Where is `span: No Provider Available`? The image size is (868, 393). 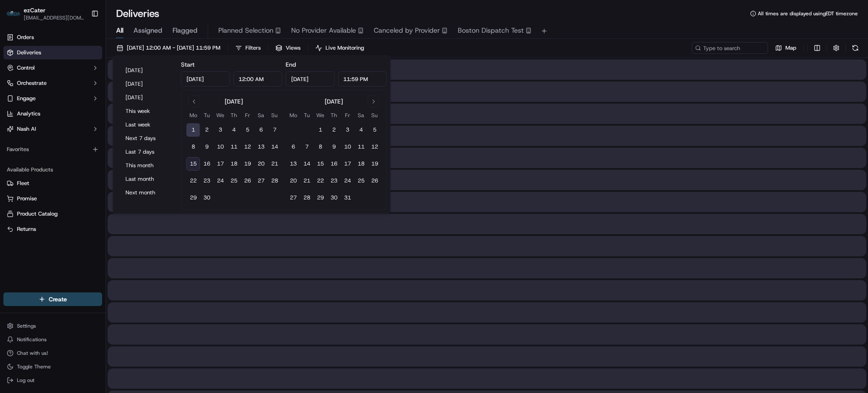
span: No Provider Available is located at coordinates (323, 30).